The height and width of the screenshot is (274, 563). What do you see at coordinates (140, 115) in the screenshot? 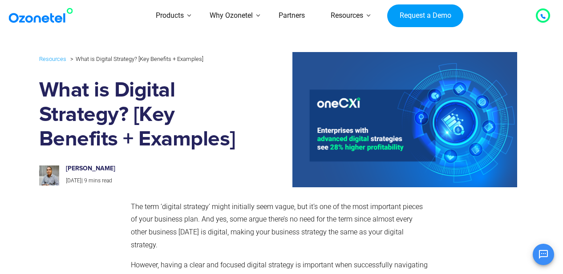
I see `h1: What is Digital Strategy? [Key Benefits + Examples]` at bounding box center [140, 115].